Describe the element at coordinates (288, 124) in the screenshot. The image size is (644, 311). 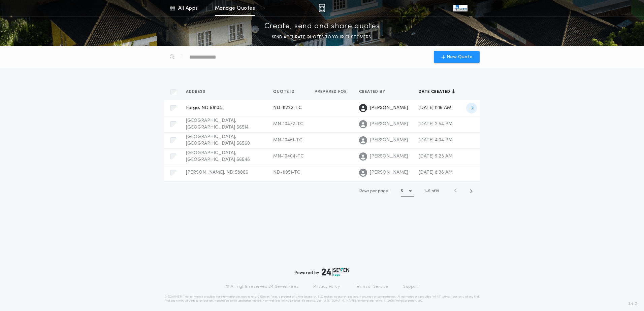
I see `span: MN-10472-TC` at that location.